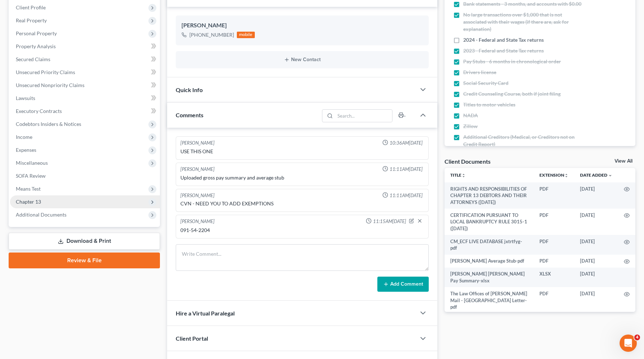 Image resolution: width=644 pixels, height=359 pixels. What do you see at coordinates (85, 73) in the screenshot?
I see `a: Unsecured Priority Claims` at bounding box center [85, 73].